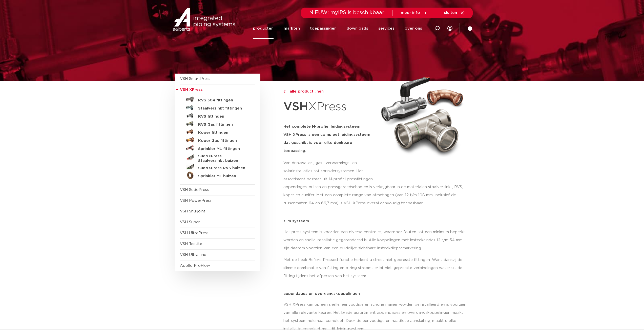 This screenshot has width=644, height=330. Describe the element at coordinates (414, 13) in the screenshot. I see `a: meer info` at that location.